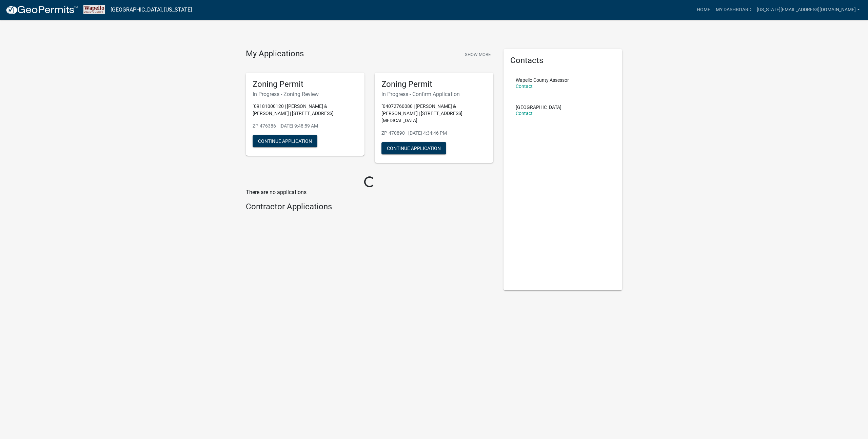 The width and height of the screenshot is (868, 439). I want to click on a: Home, so click(703, 10).